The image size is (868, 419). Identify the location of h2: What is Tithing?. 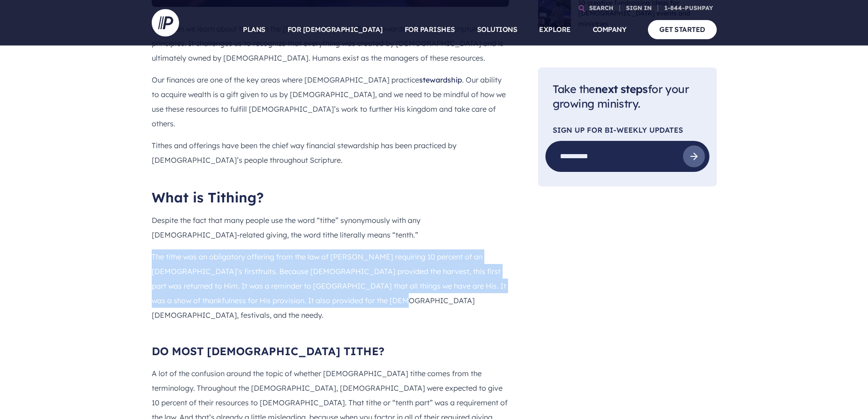
(330, 197).